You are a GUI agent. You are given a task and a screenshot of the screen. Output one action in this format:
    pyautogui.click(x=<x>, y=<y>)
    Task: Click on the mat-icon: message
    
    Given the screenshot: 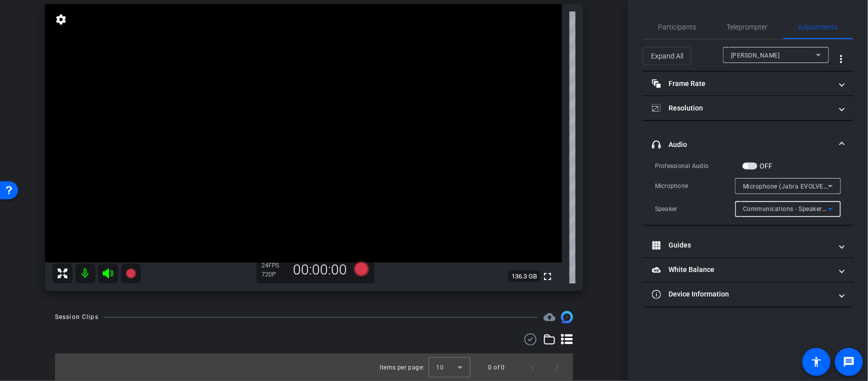 What is the action you would take?
    pyautogui.click(x=849, y=362)
    